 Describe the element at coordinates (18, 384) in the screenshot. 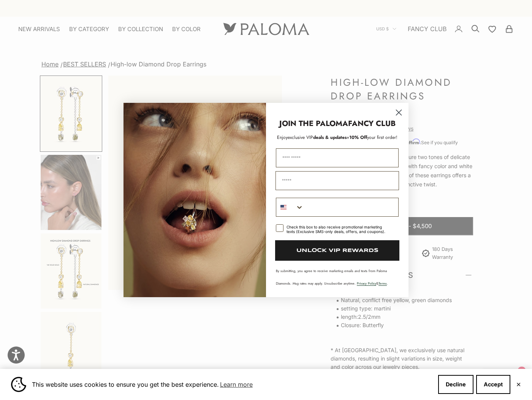

I see `img: Cookie banner` at that location.